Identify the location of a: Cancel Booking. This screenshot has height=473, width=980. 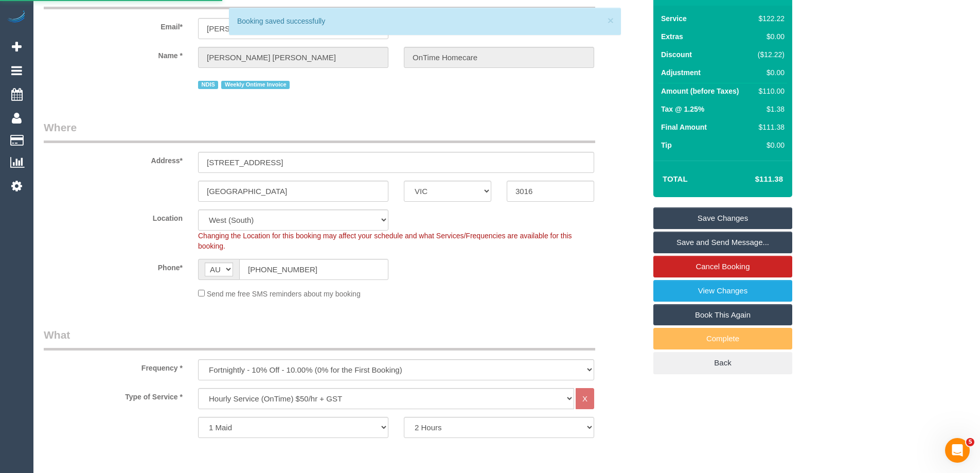
(723, 267).